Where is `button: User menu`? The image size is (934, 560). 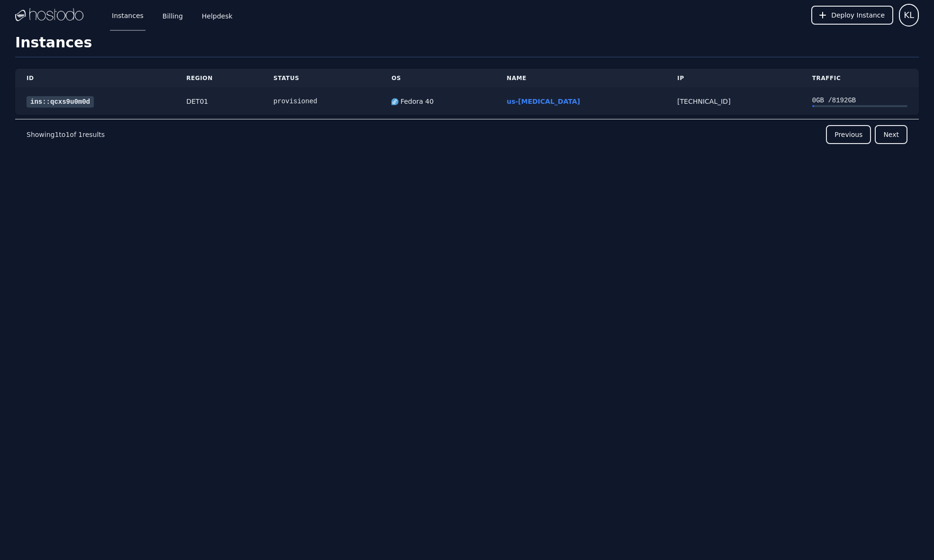 button: User menu is located at coordinates (909, 15).